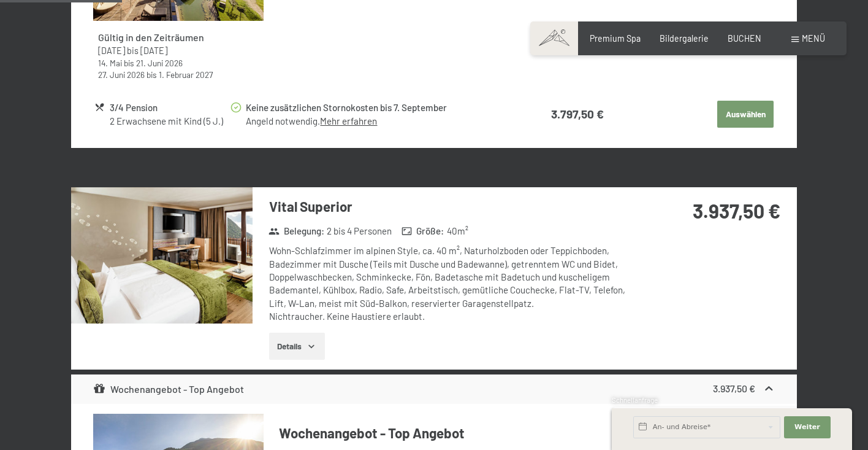  Describe the element at coordinates (348, 121) in the screenshot. I see `a: Mehr erfahren` at that location.